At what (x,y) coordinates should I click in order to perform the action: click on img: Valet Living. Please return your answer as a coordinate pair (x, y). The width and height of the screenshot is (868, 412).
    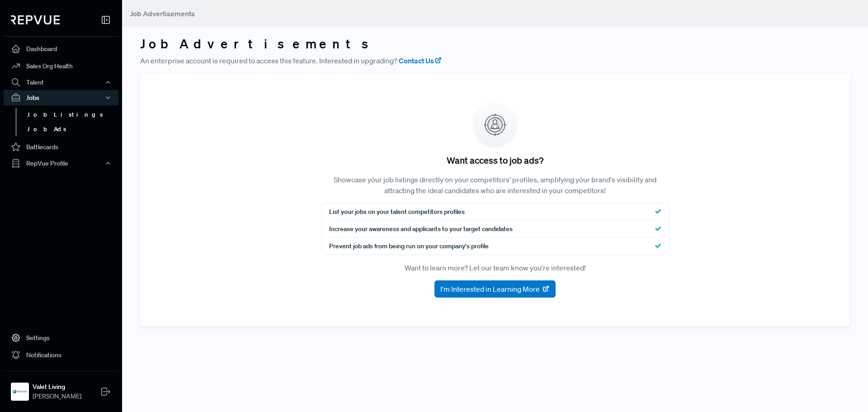
    Looking at the image, I should click on (20, 392).